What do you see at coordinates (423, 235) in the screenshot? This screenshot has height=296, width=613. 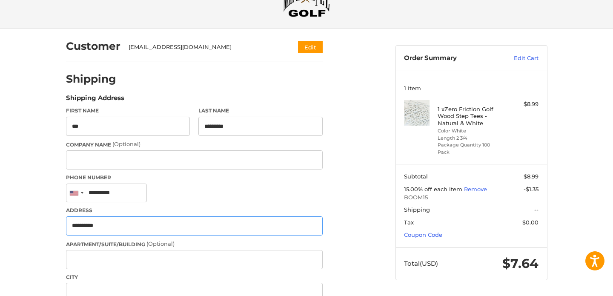 I see `a: Coupon Code` at bounding box center [423, 235].